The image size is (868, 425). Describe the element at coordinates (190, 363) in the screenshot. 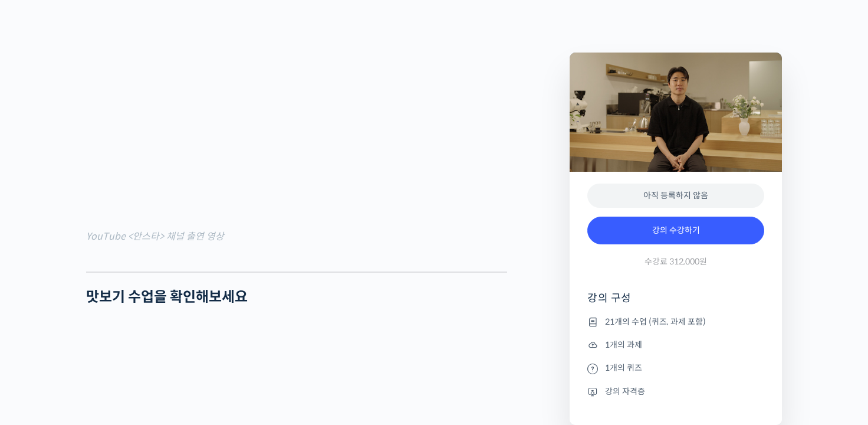

I see `span: 설정` at that location.